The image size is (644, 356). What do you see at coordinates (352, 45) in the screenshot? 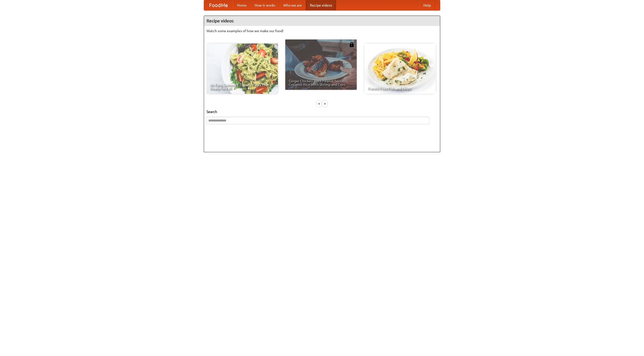
I see `img: 483408.png` at bounding box center [352, 45].